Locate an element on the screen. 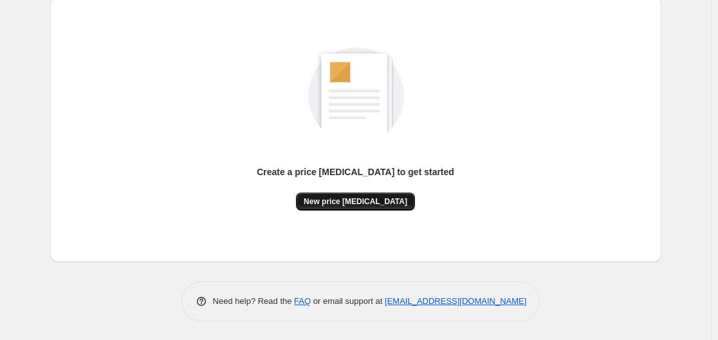  a: FAQ is located at coordinates (303, 301).